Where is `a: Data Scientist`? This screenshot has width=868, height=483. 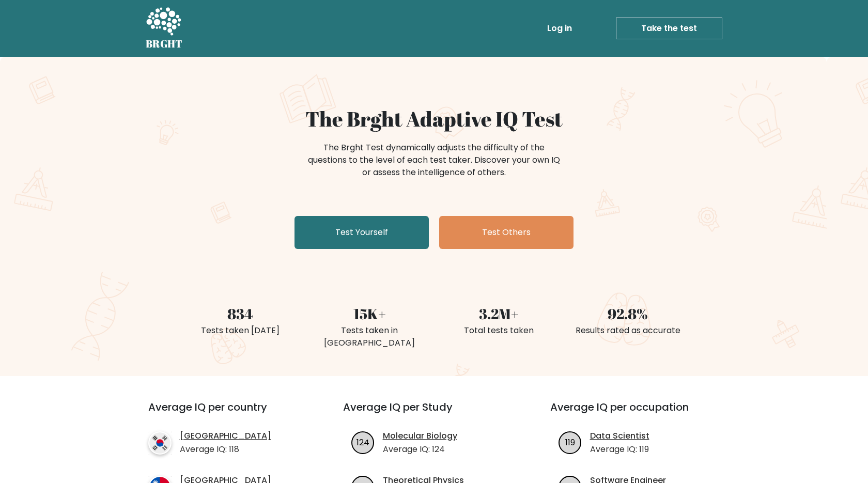 a: Data Scientist is located at coordinates (619, 436).